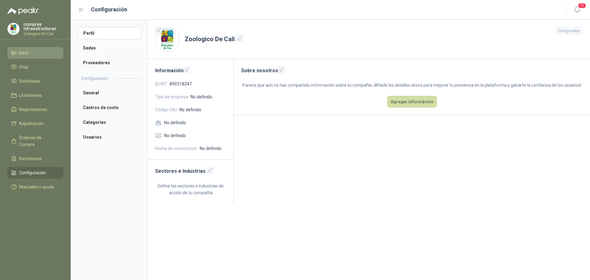  Describe the element at coordinates (412, 70) in the screenshot. I see `h2: Sobre nosotros` at that location.